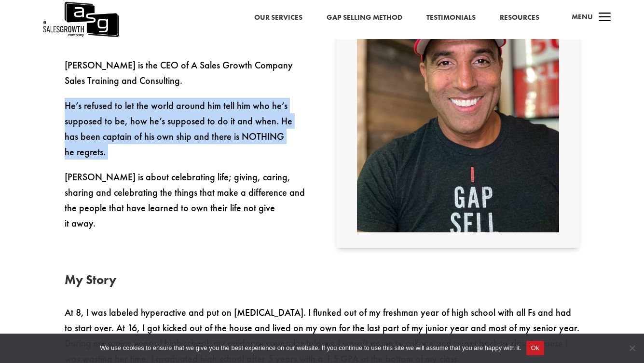  Describe the element at coordinates (310, 348) in the screenshot. I see `span: We use cookies to ensure that we give you the best experience on our website. If you continue to ...` at that location.